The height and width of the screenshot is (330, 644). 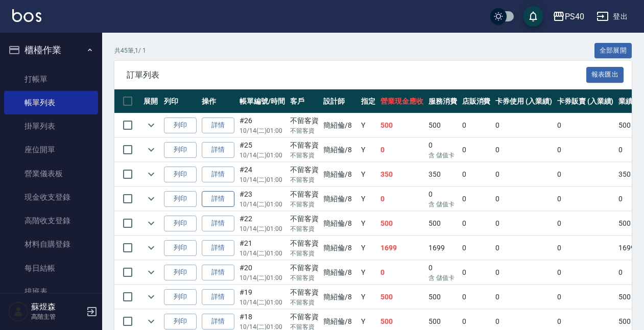 What do you see at coordinates (51, 268) in the screenshot?
I see `a: 每日結帳` at bounding box center [51, 268].